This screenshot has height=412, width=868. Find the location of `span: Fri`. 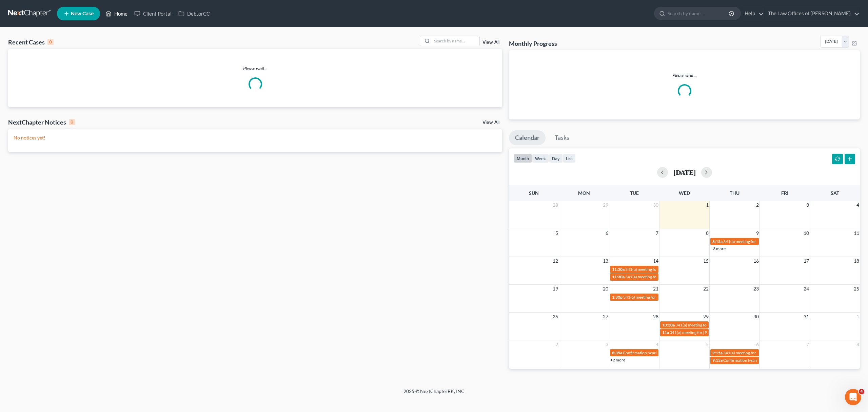

span: Fri is located at coordinates (785, 193).